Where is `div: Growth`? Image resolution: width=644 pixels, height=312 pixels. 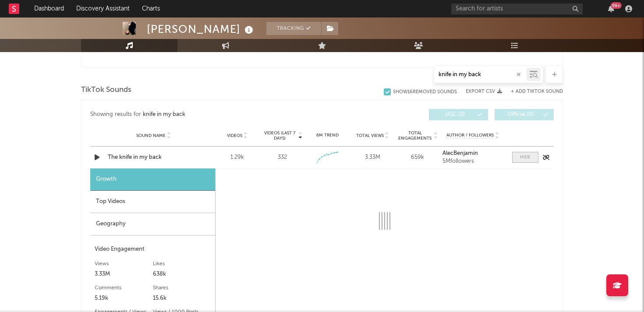 div: Growth is located at coordinates (152, 179).